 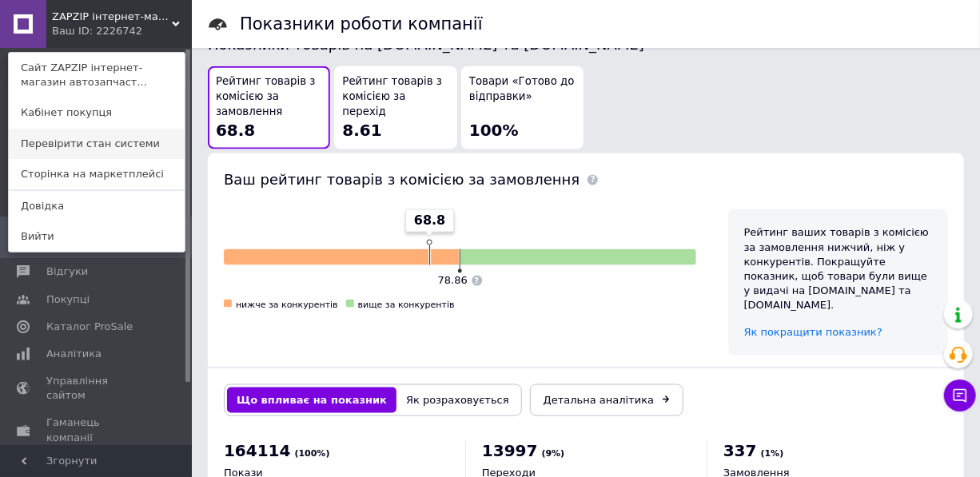 I want to click on a: Сайт ZAPZIP інтернет-магазин автозапчаст..., so click(x=97, y=75).